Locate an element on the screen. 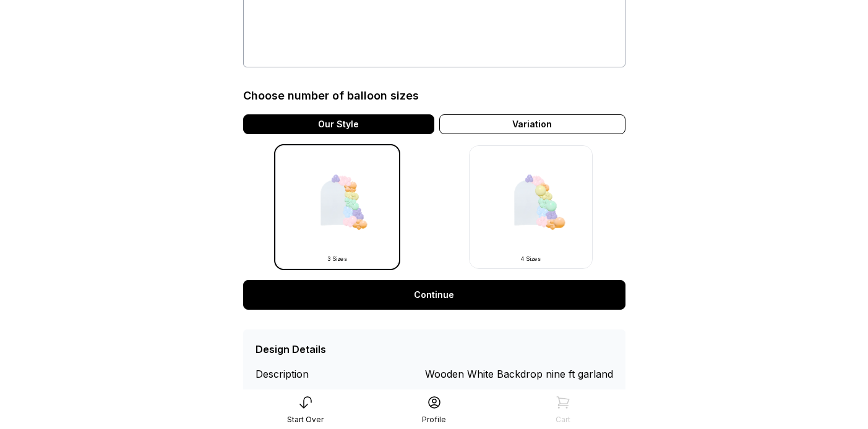 Image resolution: width=868 pixels, height=429 pixels. a: Continue is located at coordinates (434, 295).